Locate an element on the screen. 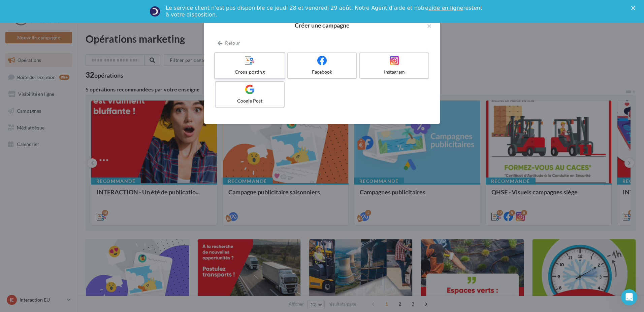 The image size is (644, 312). a: aide en ligne is located at coordinates (445, 8).